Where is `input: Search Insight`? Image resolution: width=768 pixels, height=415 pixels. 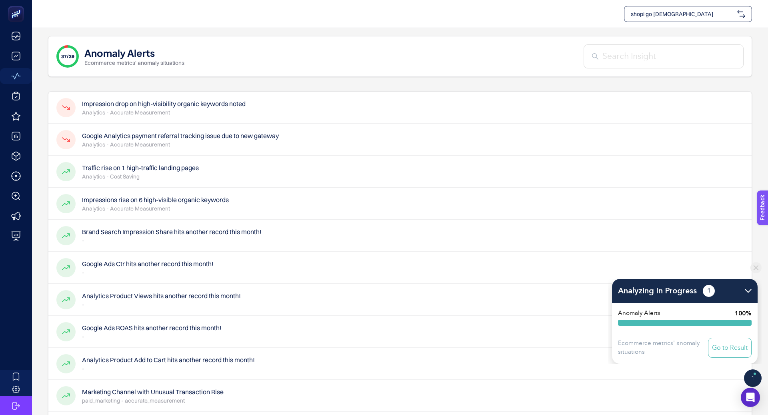
input: Search Insight is located at coordinates (669, 56).